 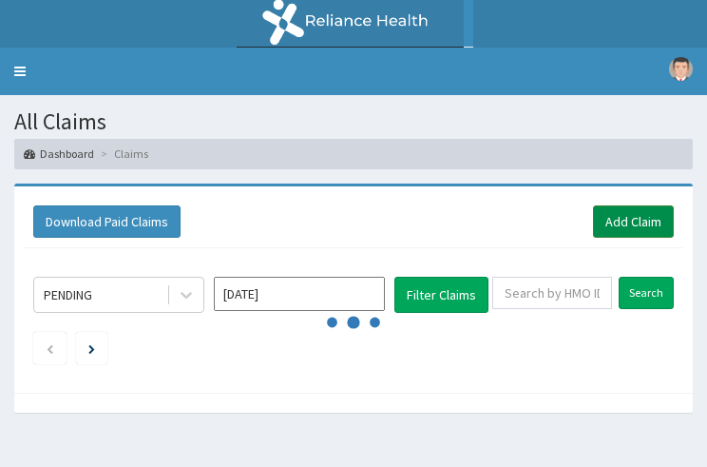 What do you see at coordinates (91, 348) in the screenshot?
I see `a: Next page` at bounding box center [91, 348].